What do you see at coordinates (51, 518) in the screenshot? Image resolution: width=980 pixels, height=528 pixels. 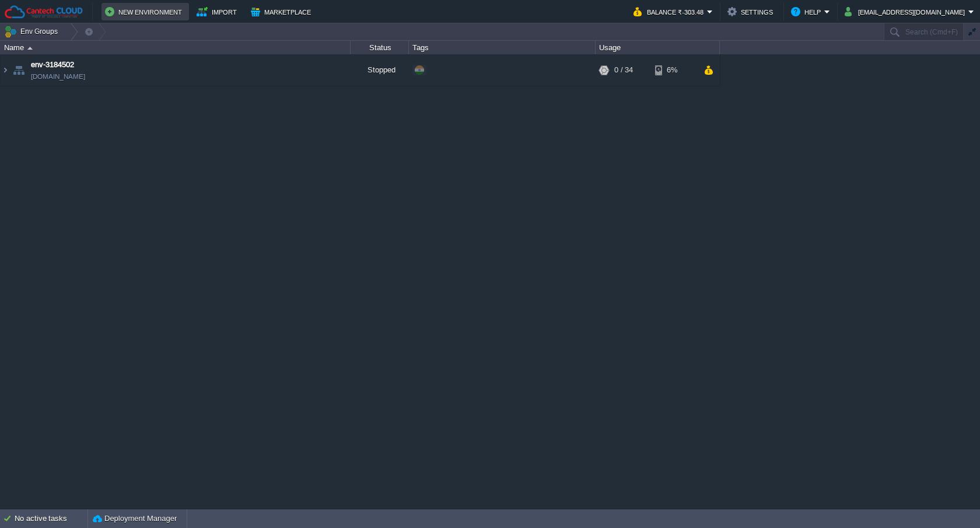 I see `div: No active tasks` at bounding box center [51, 518].